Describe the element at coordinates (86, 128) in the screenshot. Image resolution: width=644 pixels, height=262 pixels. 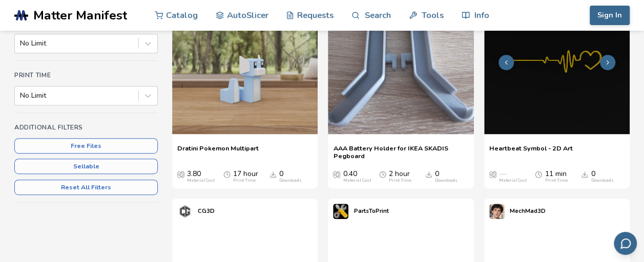
I see `h4: Additional Filters` at that location.